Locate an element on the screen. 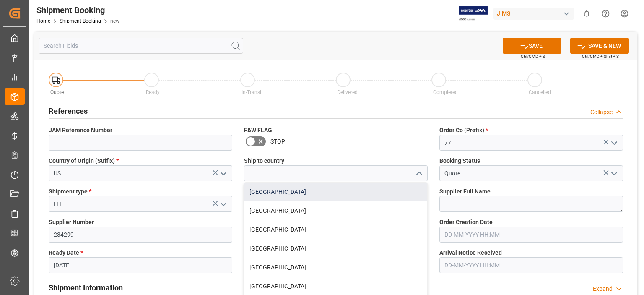 The height and width of the screenshot is (295, 644). span: Order Creation Date is located at coordinates (466, 222).